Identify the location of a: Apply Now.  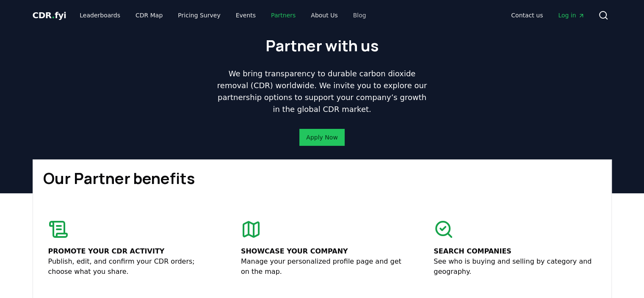
(322, 137).